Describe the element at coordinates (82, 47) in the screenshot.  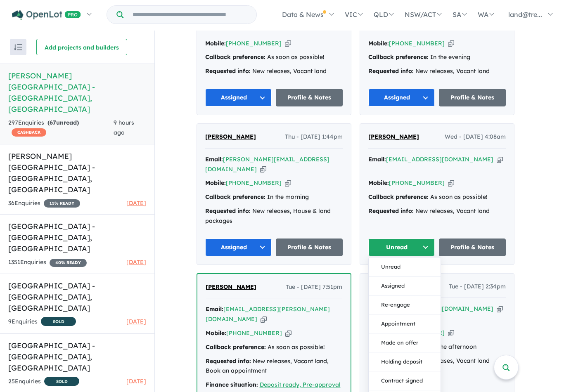
I see `button: Add projects and builders` at that location.